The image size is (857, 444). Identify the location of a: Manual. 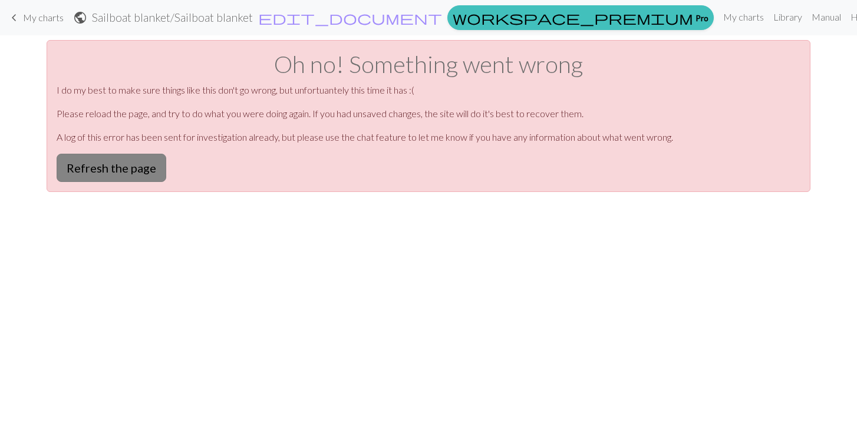
(826, 17).